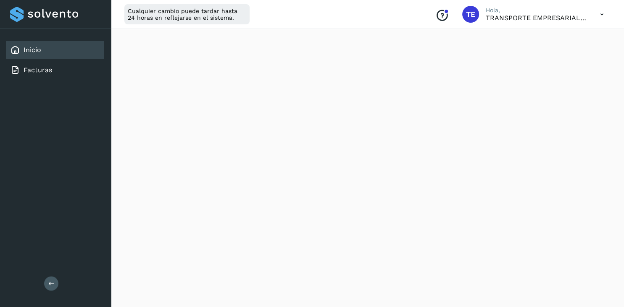 This screenshot has width=624, height=307. Describe the element at coordinates (537, 10) in the screenshot. I see `p: Hola,` at that location.